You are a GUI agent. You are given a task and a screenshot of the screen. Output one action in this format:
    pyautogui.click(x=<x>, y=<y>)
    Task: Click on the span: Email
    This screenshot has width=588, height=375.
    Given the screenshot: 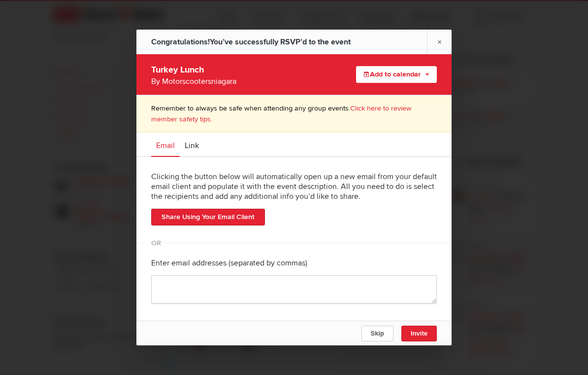 What is the action you would take?
    pyautogui.click(x=165, y=146)
    